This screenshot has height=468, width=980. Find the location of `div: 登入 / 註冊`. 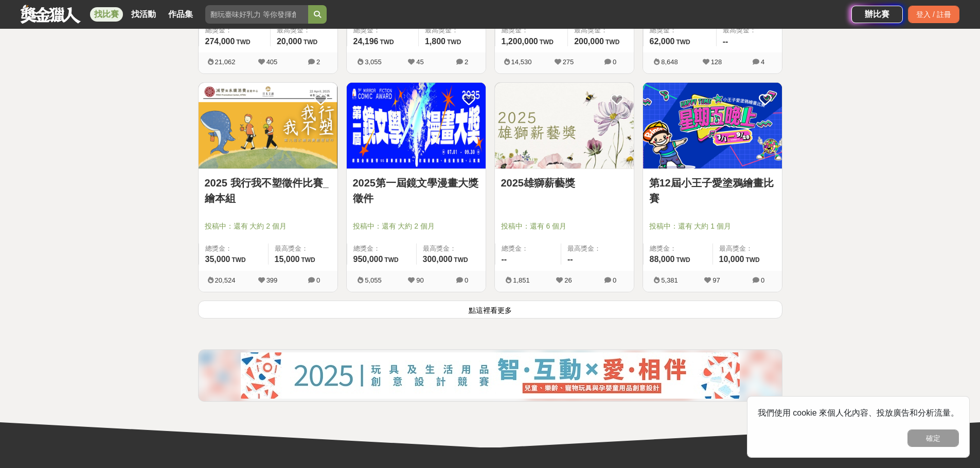

div: 登入 / 註冊 is located at coordinates (934, 15).